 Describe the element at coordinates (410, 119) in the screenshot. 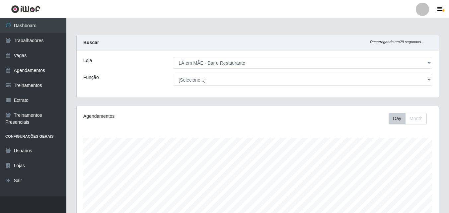

I see `div: Toolbar with button groups` at that location.